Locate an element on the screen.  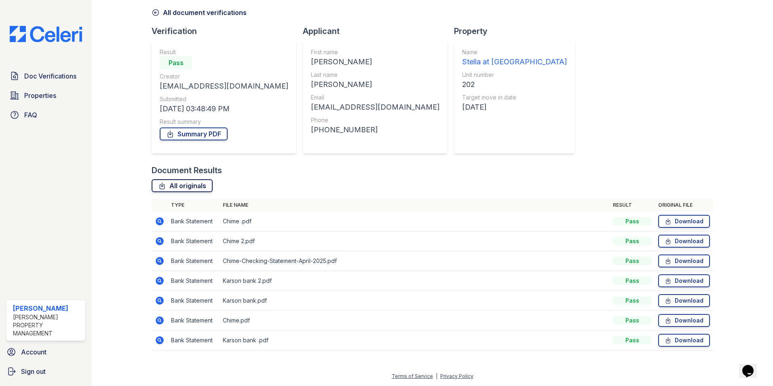
div: Result summary is located at coordinates (224, 122).